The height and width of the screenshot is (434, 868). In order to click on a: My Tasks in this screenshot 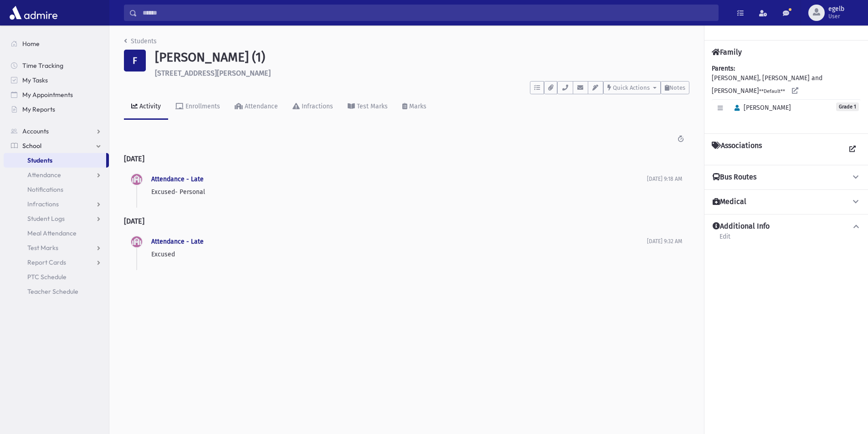, I will do `click(56, 80)`.